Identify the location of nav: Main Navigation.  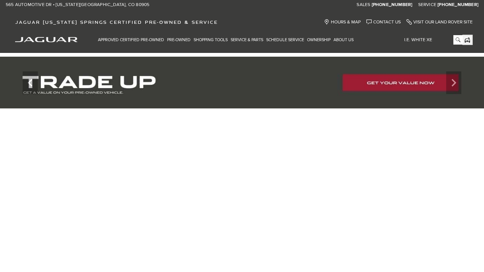
(226, 40).